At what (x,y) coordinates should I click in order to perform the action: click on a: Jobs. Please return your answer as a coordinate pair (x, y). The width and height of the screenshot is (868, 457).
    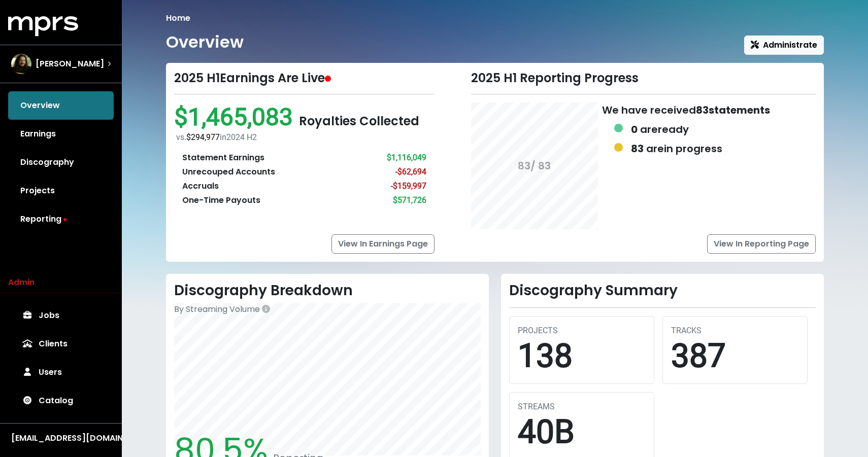
    Looking at the image, I should click on (61, 315).